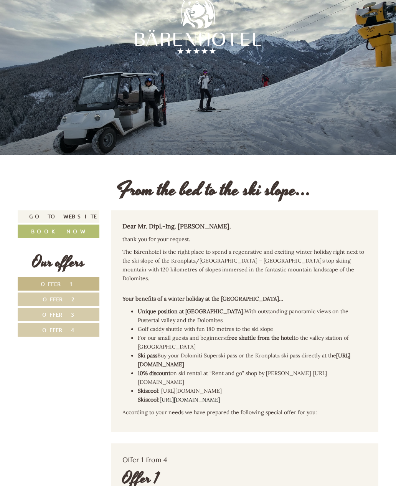 The image size is (396, 486). I want to click on a: Go to website, so click(58, 217).